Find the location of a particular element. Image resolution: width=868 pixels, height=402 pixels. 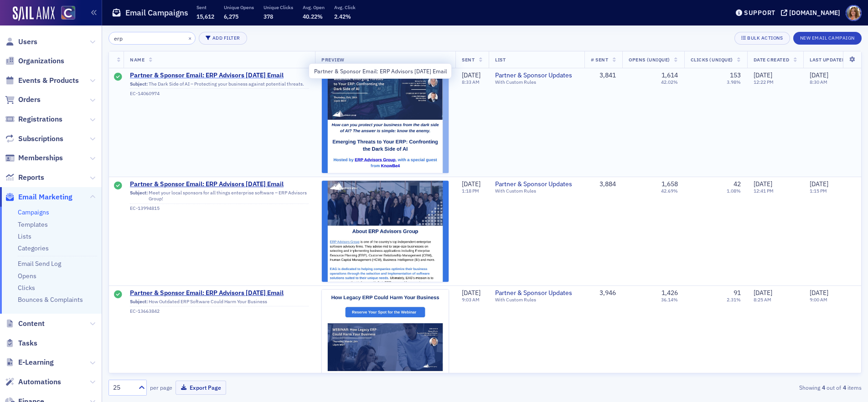

a: Events & Products is located at coordinates (42, 81).